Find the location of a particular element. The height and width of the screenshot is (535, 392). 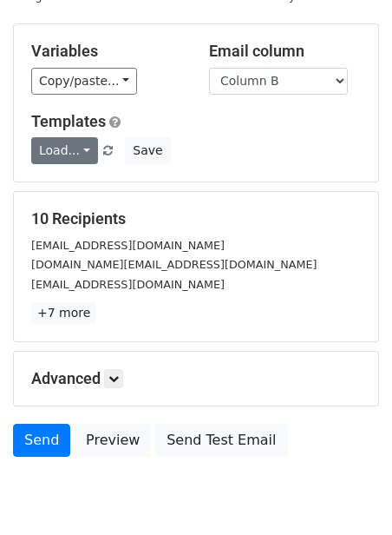

button: Save is located at coordinates (147, 150).